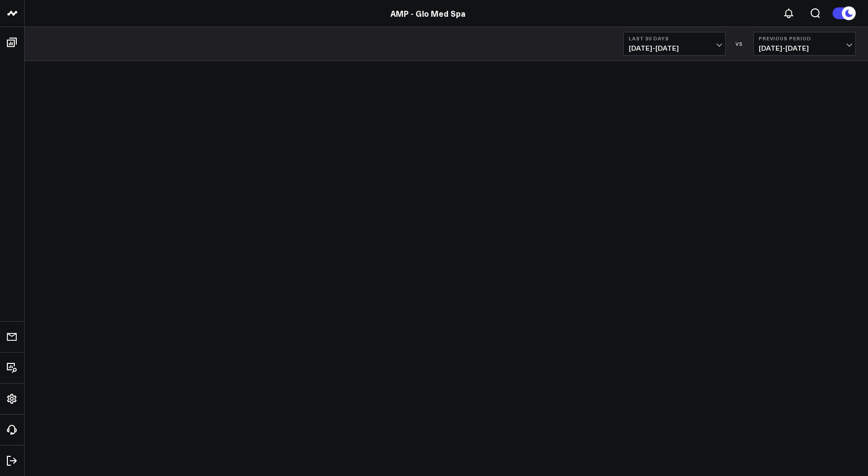  What do you see at coordinates (674, 38) in the screenshot?
I see `b: Last 30 Days` at bounding box center [674, 38].